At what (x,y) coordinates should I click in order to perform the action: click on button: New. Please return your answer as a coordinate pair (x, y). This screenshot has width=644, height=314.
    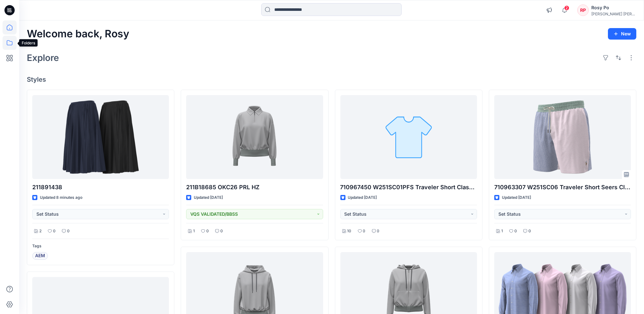
    Looking at the image, I should click on (622, 34).